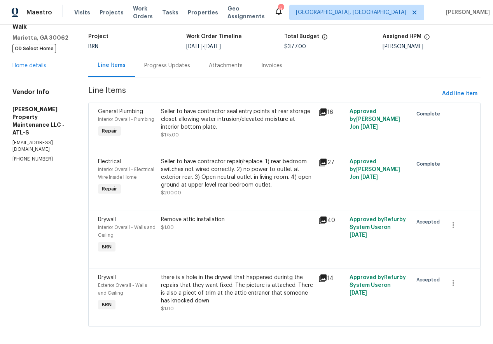 This screenshot has height=344, width=493. I want to click on span: Line Items, so click(264, 94).